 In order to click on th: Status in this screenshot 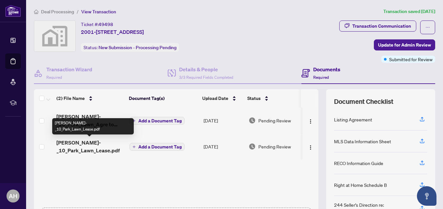, I will do `click(273, 98)`.